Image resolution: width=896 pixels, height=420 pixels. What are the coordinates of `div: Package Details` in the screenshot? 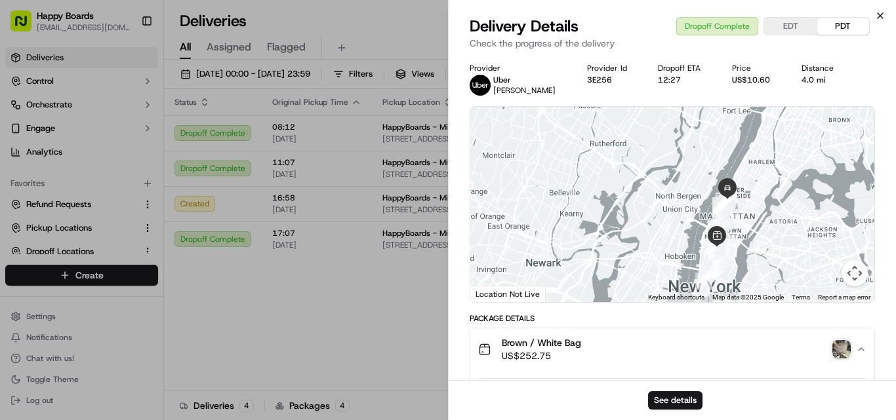 It's located at (672, 319).